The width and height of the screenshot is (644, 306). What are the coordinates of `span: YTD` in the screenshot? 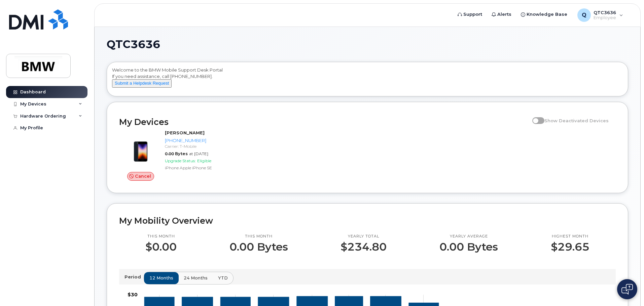 It's located at (222, 278).